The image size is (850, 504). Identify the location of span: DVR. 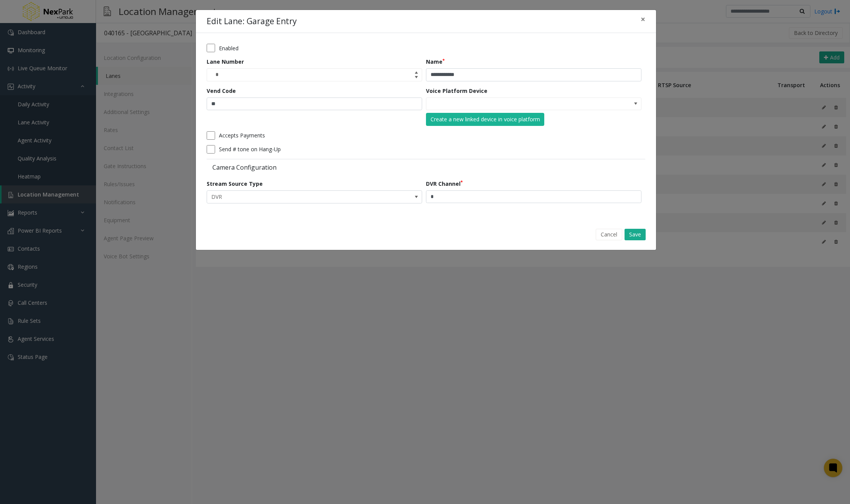
(293, 197).